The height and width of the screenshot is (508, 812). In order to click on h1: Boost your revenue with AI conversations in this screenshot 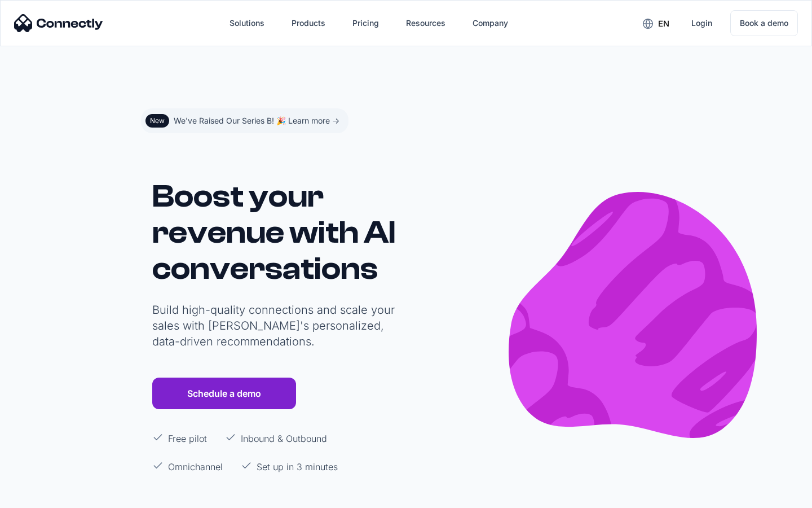, I will do `click(276, 233)`.